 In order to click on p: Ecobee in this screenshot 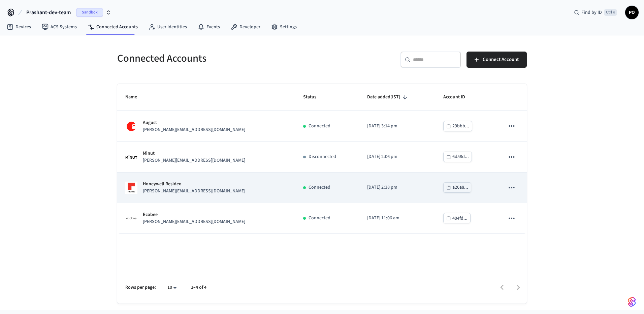, I will do `click(194, 214)`.